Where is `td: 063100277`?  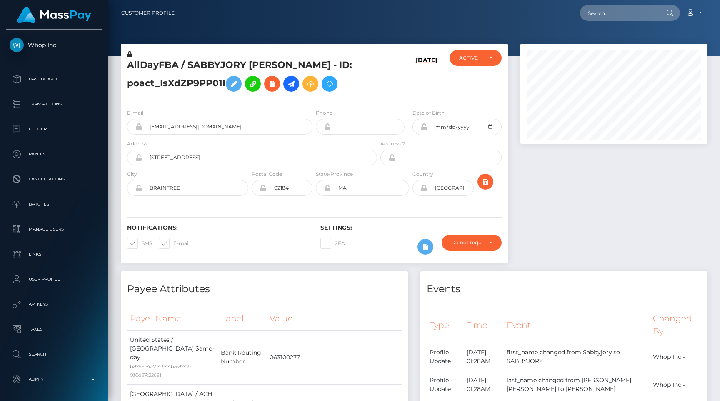
td: 063100277 is located at coordinates (334, 357).